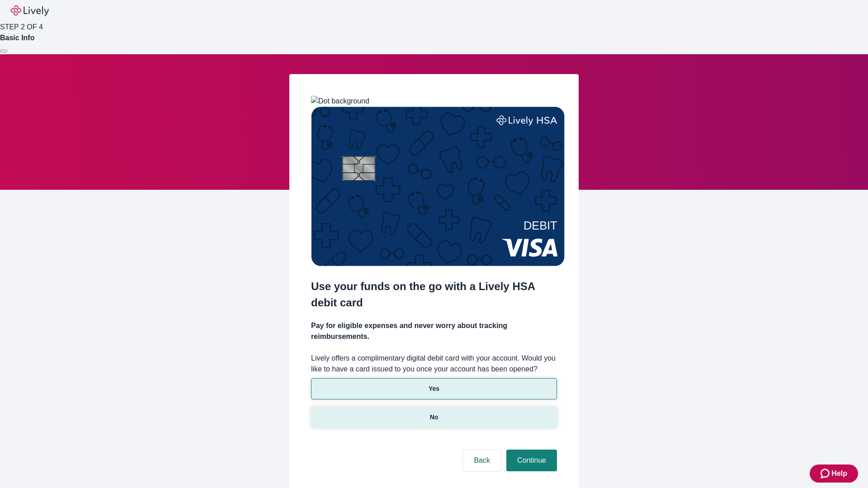  I want to click on span: Help, so click(839, 473).